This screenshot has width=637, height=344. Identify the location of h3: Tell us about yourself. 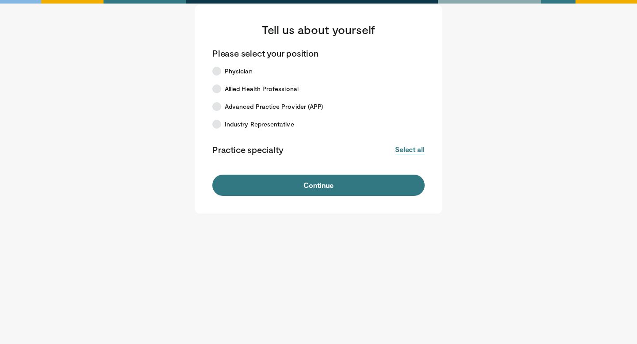
(318, 30).